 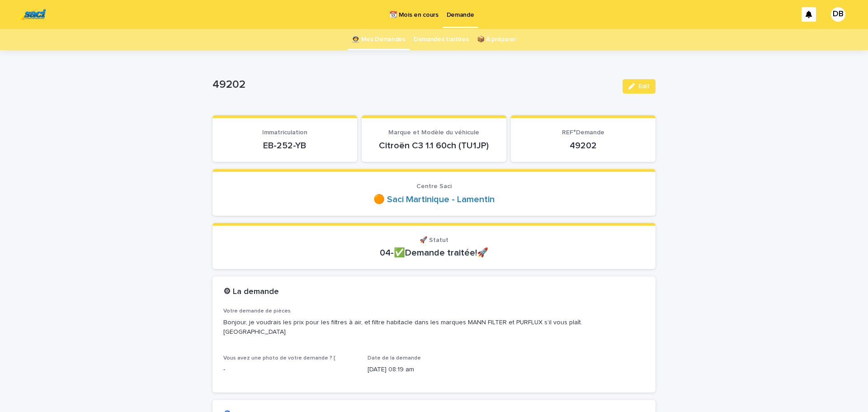 I want to click on h2: ⚙ La demande, so click(x=251, y=292).